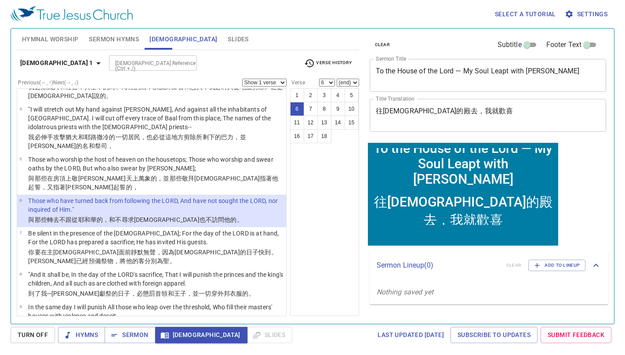 The height and width of the screenshot is (355, 625). Describe the element at coordinates (352, 109) in the screenshot. I see `button: 10` at that location.